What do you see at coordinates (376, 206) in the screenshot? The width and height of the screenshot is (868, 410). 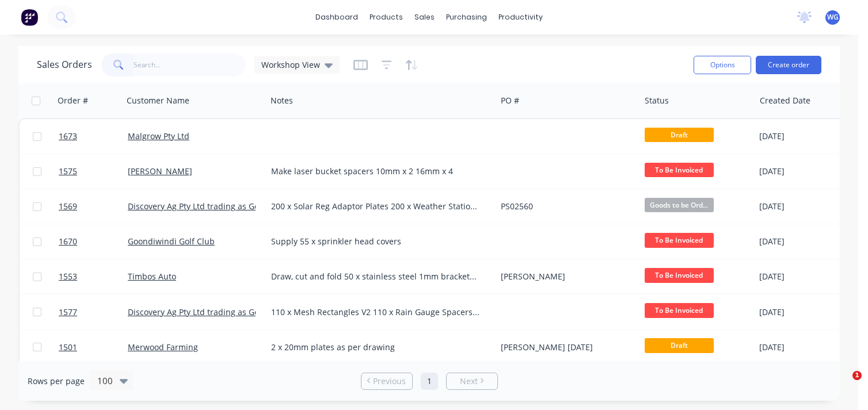 I see `div: 200 x Solar Reg Adaptor Plates 200 x Weather Station Backing Plates - NOTE: a sample will be drop...` at bounding box center [376, 206].